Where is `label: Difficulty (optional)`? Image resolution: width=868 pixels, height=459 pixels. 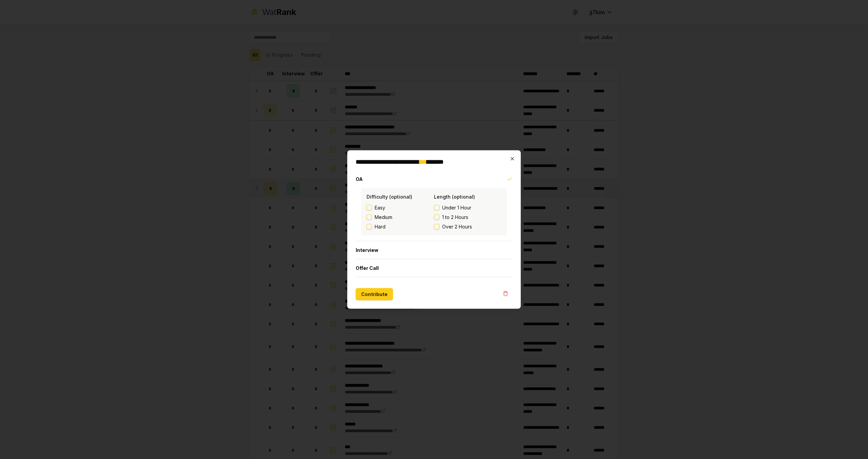
label: Difficulty (optional) is located at coordinates (389, 197).